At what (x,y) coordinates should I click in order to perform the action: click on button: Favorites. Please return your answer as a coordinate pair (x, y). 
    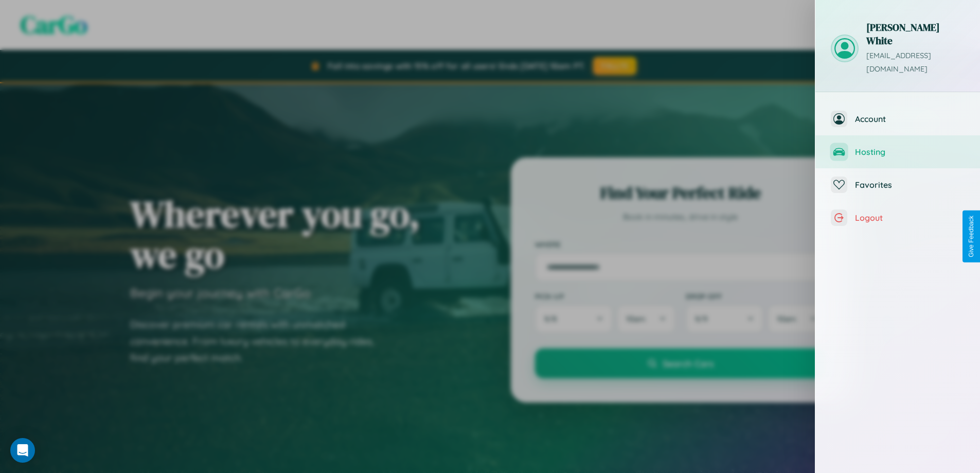
    Looking at the image, I should click on (898, 184).